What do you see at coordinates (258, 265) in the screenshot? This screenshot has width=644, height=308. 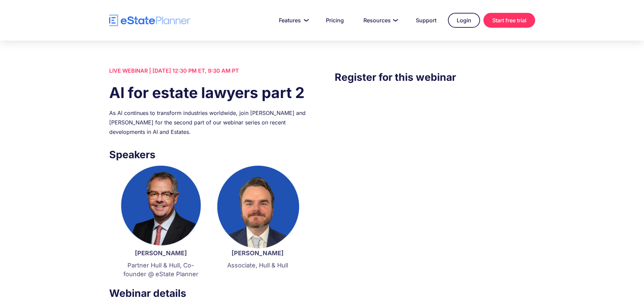 I see `p: Associate, Hull & Hull` at bounding box center [258, 265].